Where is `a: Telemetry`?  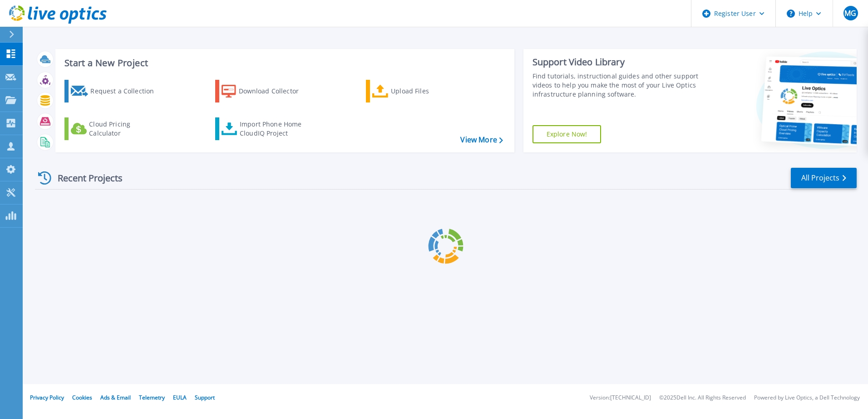
a: Telemetry is located at coordinates (152, 397).